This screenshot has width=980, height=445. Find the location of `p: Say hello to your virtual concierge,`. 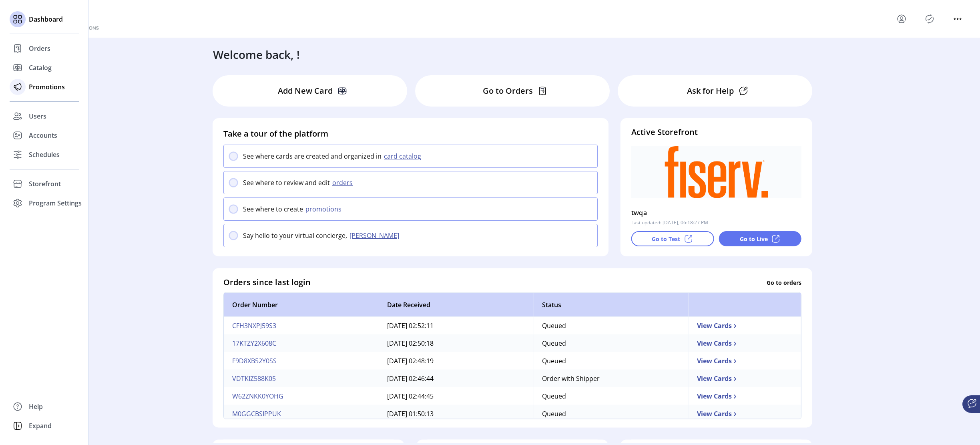

p: Say hello to your virtual concierge, is located at coordinates (295, 235).